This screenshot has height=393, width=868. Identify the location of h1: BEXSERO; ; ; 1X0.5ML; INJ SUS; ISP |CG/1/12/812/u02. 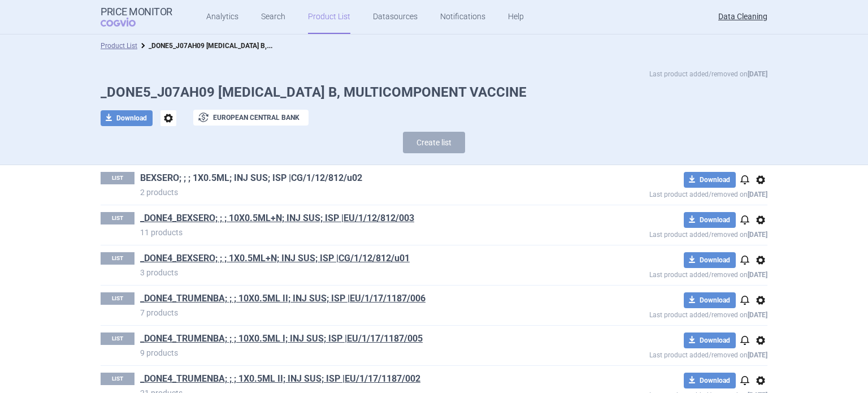
(354, 179).